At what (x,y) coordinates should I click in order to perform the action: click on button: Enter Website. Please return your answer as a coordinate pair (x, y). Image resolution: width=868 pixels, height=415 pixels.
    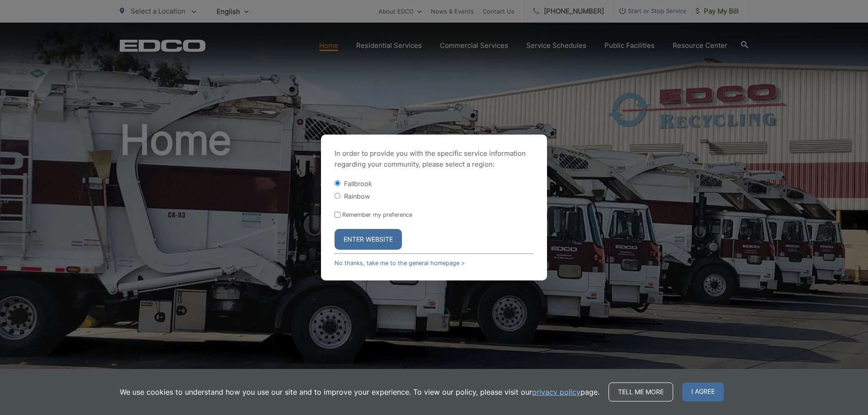
    Looking at the image, I should click on (368, 239).